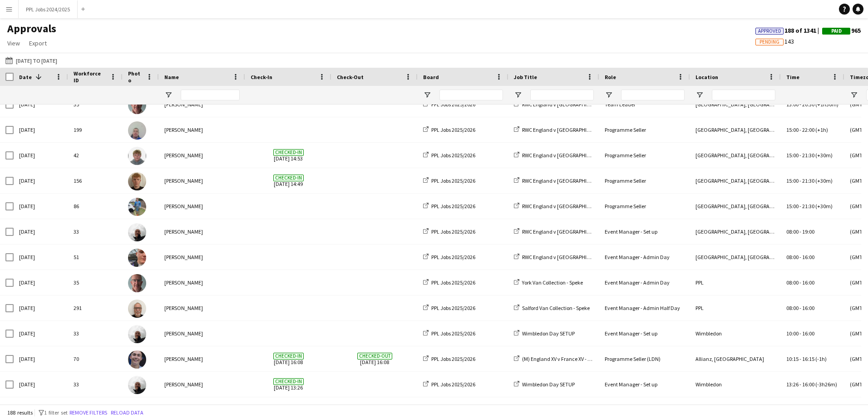 The image size is (868, 420). What do you see at coordinates (736, 333) in the screenshot?
I see `div: Wimbledon` at bounding box center [736, 333].